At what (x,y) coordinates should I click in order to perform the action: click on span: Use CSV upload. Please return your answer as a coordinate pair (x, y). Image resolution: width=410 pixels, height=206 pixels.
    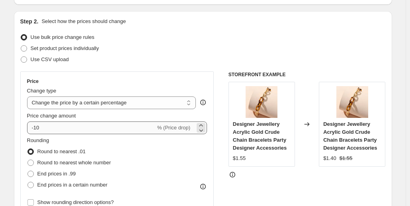
    Looking at the image, I should click on (50, 59).